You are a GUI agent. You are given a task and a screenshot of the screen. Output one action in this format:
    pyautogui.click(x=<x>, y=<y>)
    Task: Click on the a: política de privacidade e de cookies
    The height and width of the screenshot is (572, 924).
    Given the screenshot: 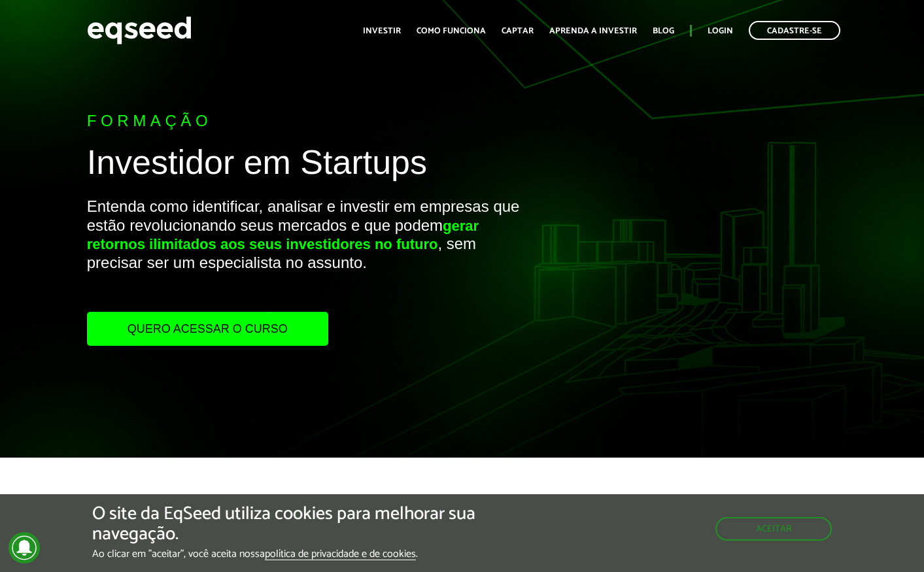 What is the action you would take?
    pyautogui.click(x=340, y=553)
    